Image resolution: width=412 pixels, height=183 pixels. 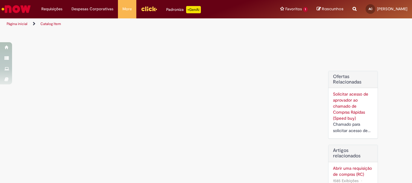 What do you see at coordinates (353, 171) in the screenshot?
I see `a: Abrir uma requisição de compras (RC)` at bounding box center [353, 171].